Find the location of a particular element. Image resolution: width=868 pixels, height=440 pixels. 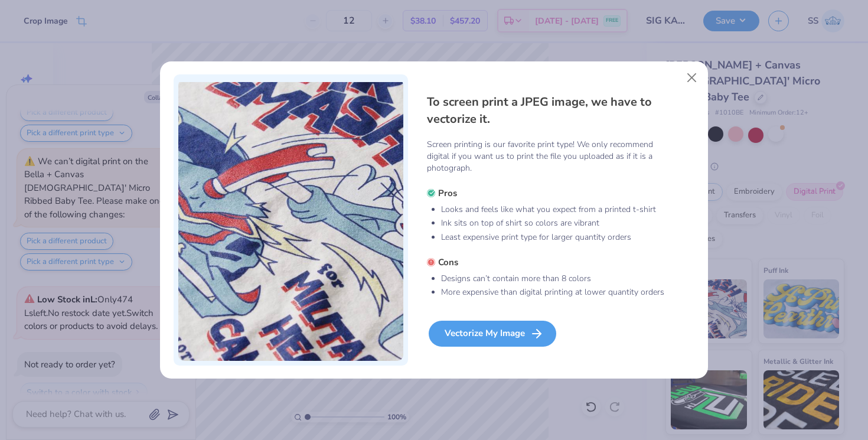

h5: Pros is located at coordinates (546, 193).